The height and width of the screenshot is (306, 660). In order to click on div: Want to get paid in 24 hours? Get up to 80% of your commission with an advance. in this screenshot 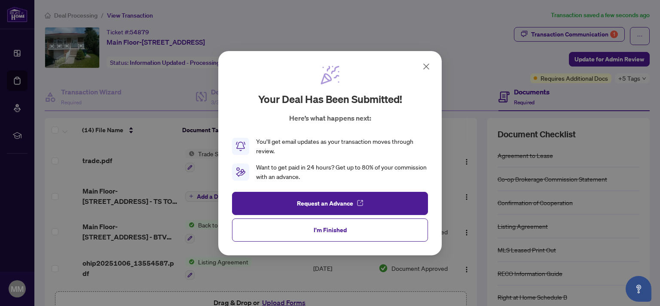, I will do `click(342, 172)`.